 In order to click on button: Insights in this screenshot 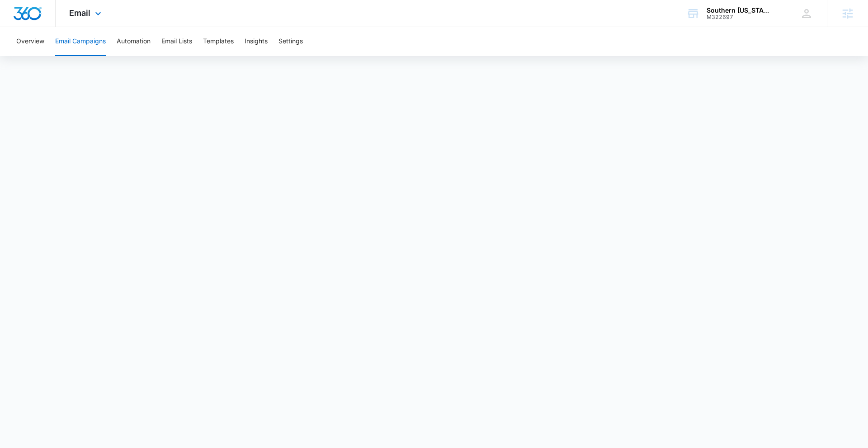, I will do `click(256, 42)`.